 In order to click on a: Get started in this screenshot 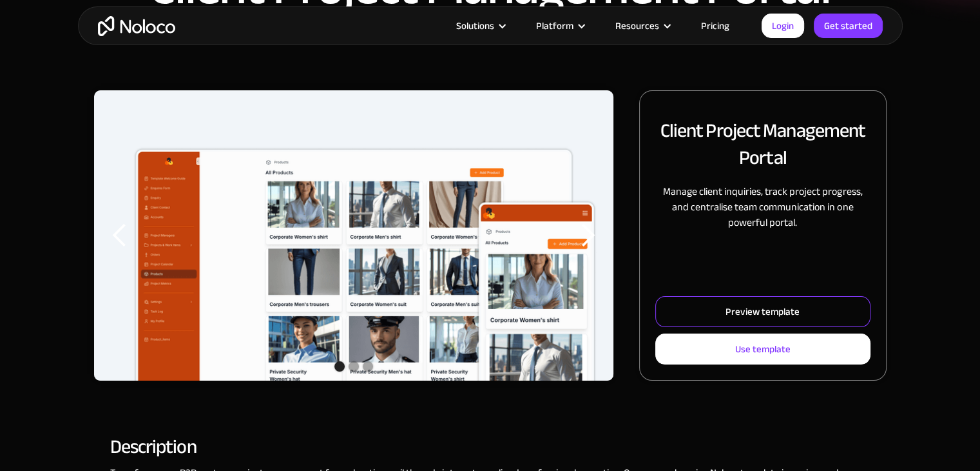, I will do `click(849, 26)`.